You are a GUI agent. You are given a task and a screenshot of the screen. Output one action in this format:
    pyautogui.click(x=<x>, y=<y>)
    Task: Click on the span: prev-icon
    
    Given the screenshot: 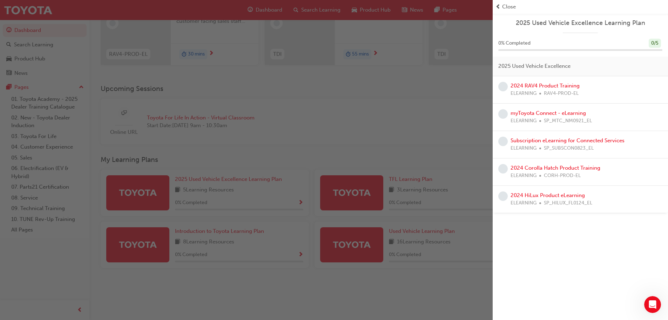 What is the action you would take?
    pyautogui.click(x=498, y=7)
    